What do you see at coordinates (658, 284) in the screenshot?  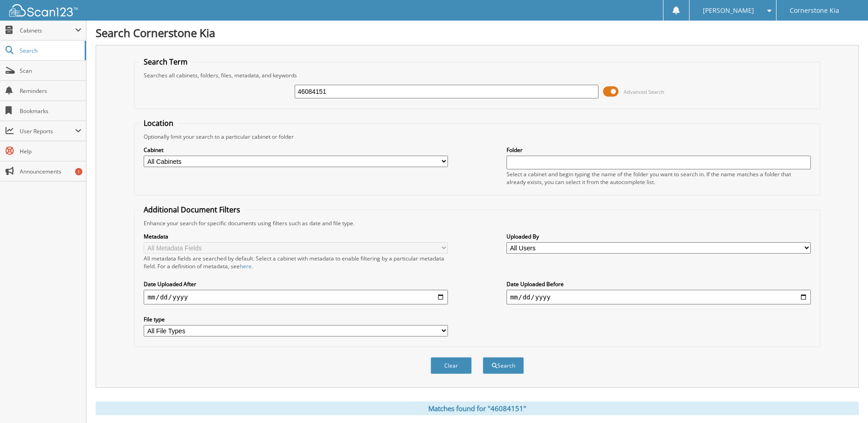 I see `label: Date Uploaded Before` at bounding box center [658, 284].